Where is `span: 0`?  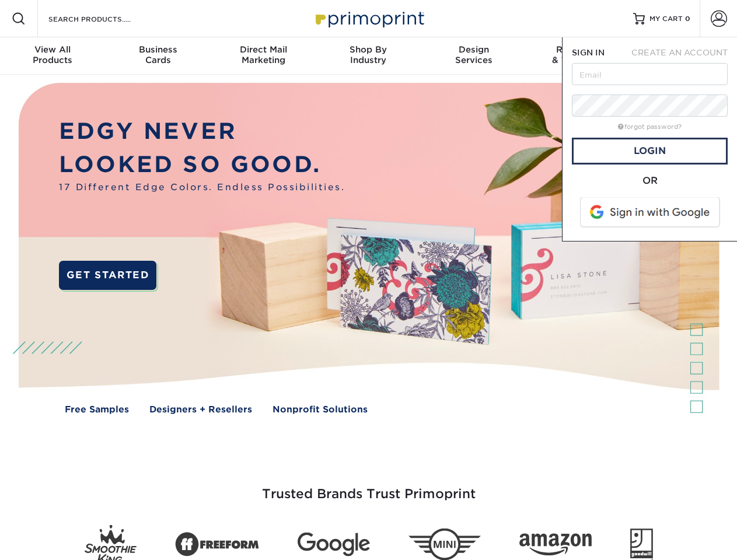 span: 0 is located at coordinates (687, 19).